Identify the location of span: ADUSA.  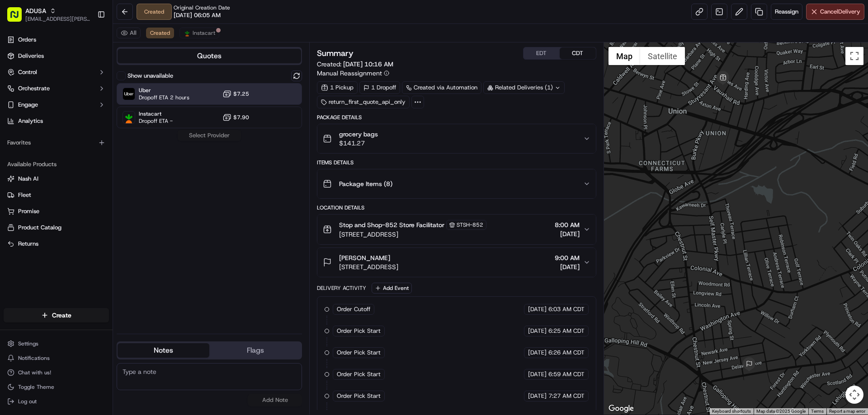
(36, 11).